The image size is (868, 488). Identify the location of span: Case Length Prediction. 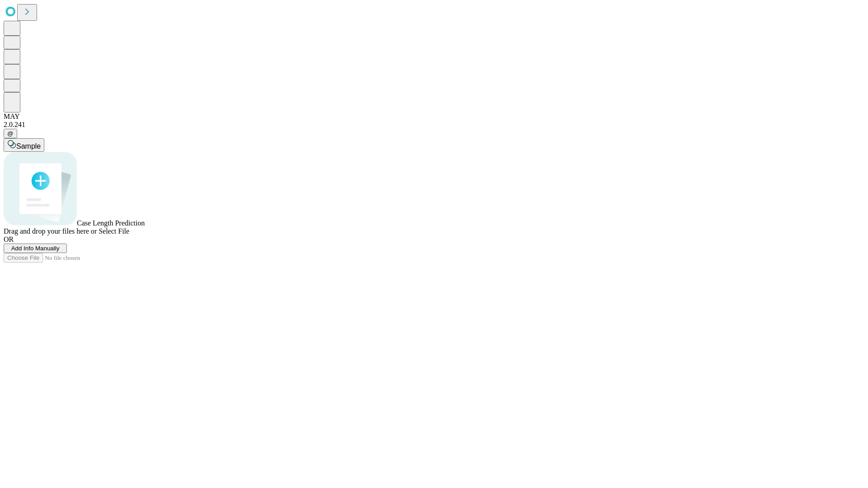
(110, 223).